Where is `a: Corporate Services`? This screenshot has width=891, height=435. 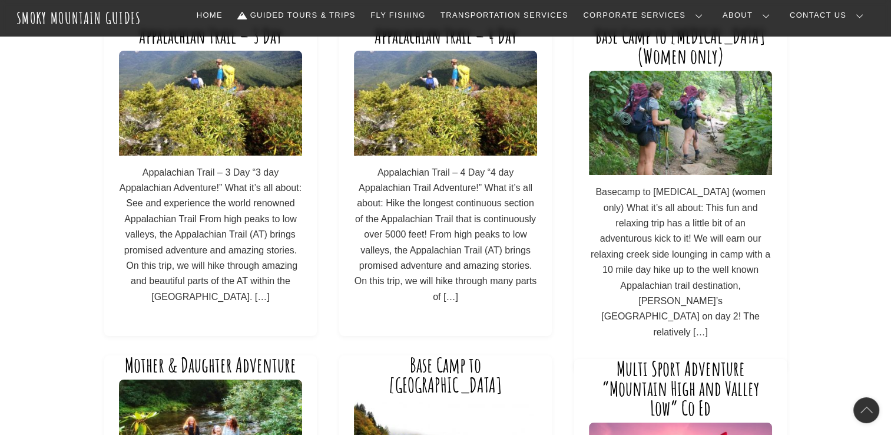
a: Corporate Services is located at coordinates (645, 15).